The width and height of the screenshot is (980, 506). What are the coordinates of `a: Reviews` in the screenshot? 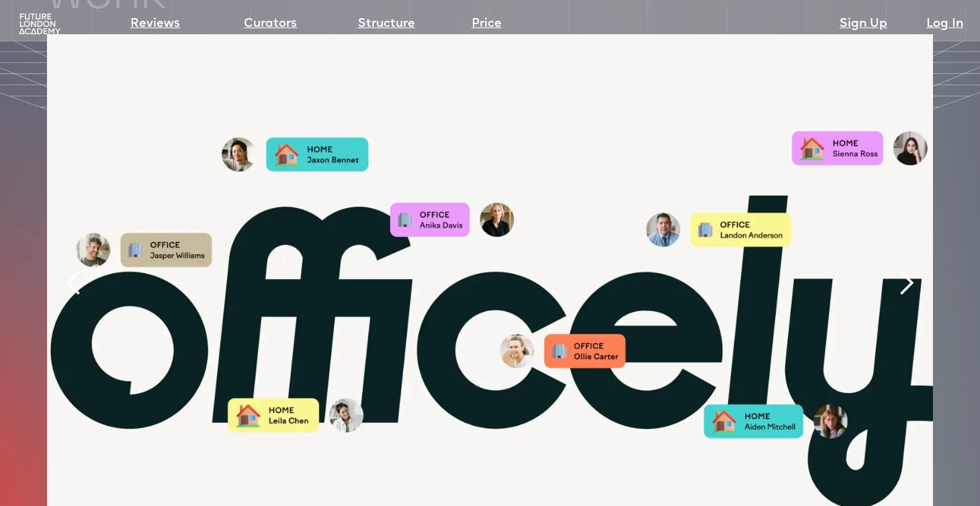 It's located at (155, 24).